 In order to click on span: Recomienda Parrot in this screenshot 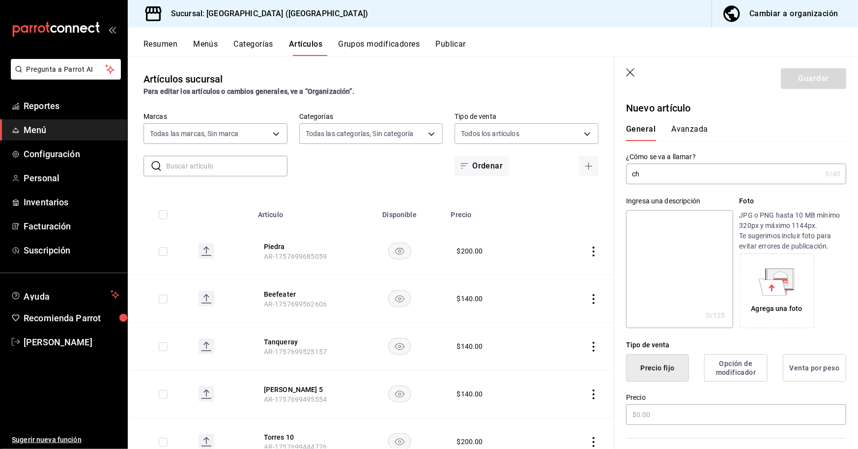, I will do `click(71, 318)`.